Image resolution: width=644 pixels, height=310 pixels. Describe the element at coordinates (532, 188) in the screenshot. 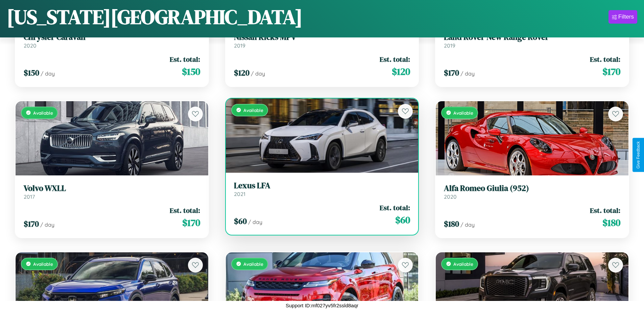

I see `h3: Alfa Romeo Giulia (952)` at that location.